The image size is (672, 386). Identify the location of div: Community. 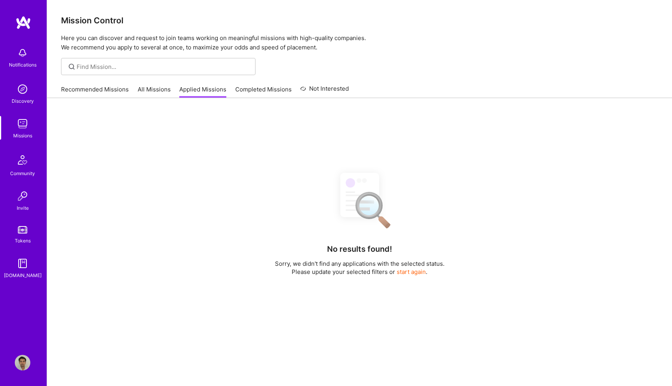
(23, 173).